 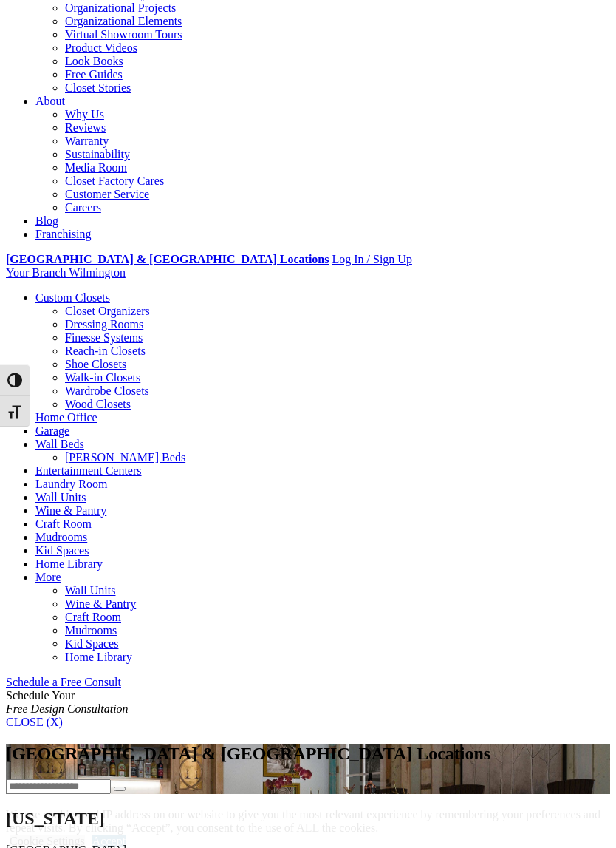 I want to click on a: Look Books, so click(x=94, y=61).